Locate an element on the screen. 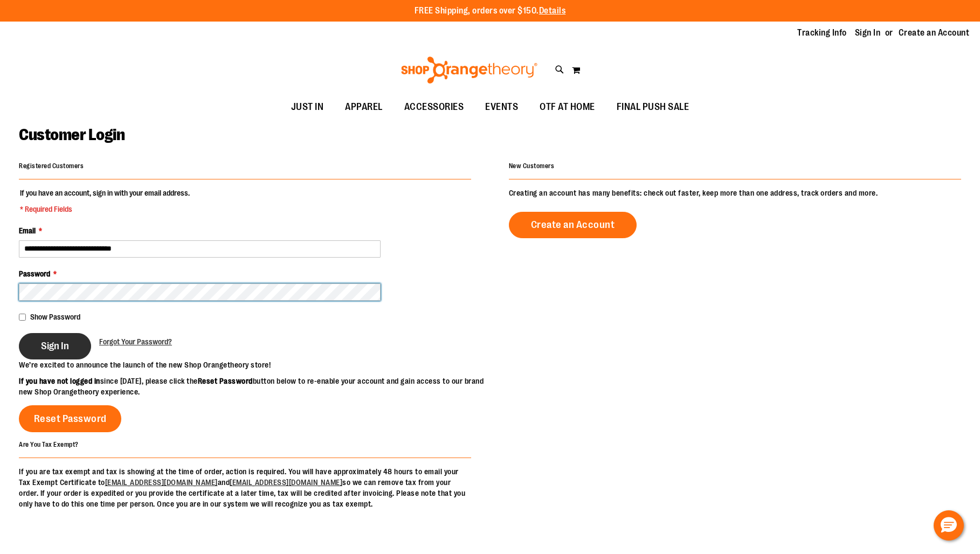  strong: Registered Customers is located at coordinates (51, 166).